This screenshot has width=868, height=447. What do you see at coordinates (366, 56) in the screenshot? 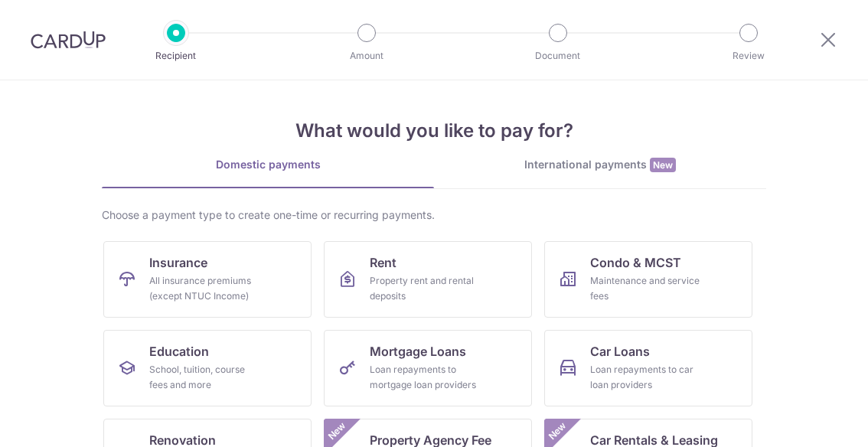
I see `p: Amount` at bounding box center [366, 56].